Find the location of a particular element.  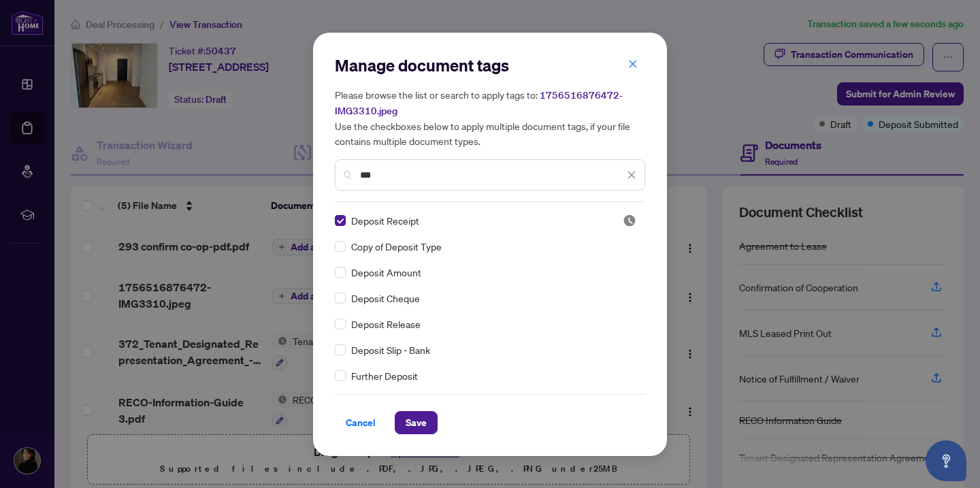

span: Pending Review is located at coordinates (629, 221).